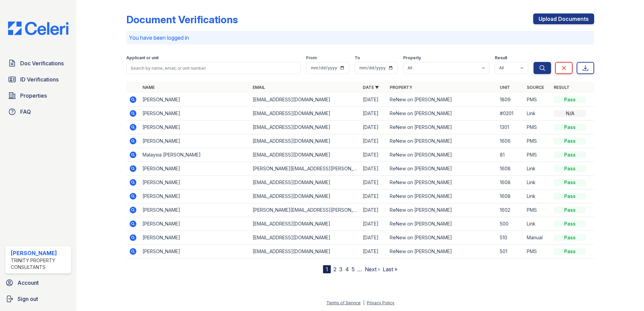 The width and height of the screenshot is (644, 311). I want to click on img: CE_Logo_Blue-a8612792a0a2168367f1c8372b55b34899dd931a85d93a1a3d3e32e68fde9ad4.png, so click(38, 28).